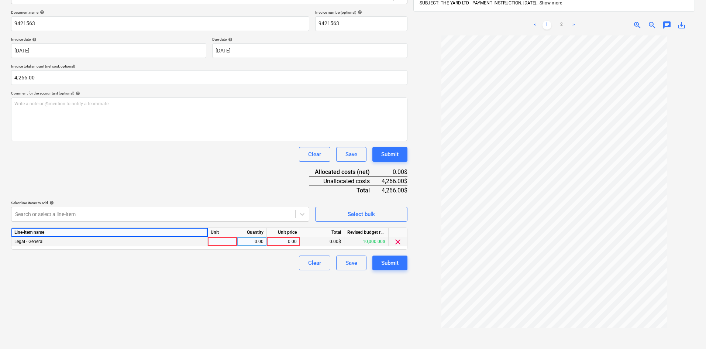 The image size is (706, 349). I want to click on div: Unallocated costs, so click(345, 181).